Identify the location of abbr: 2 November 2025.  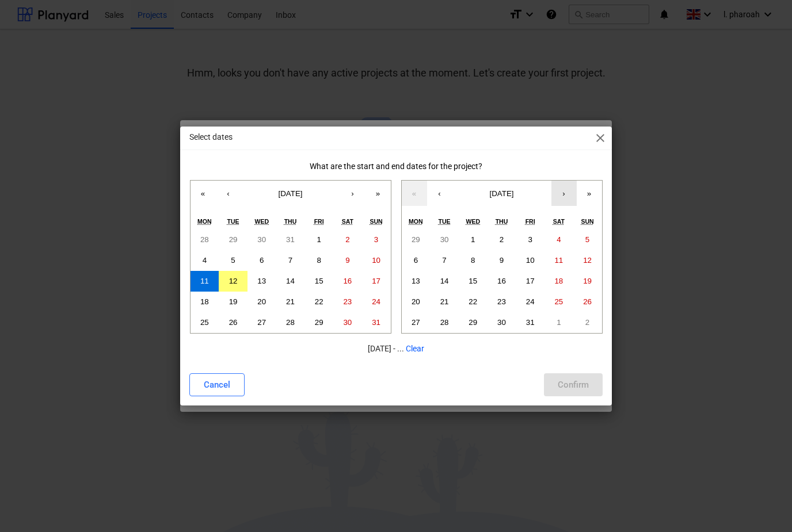
(587, 322).